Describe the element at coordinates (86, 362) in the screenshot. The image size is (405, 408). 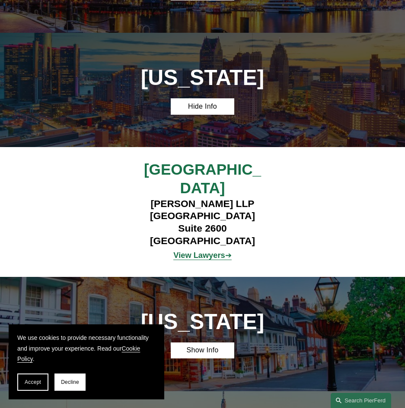
I see `section: Cookie banner` at that location.